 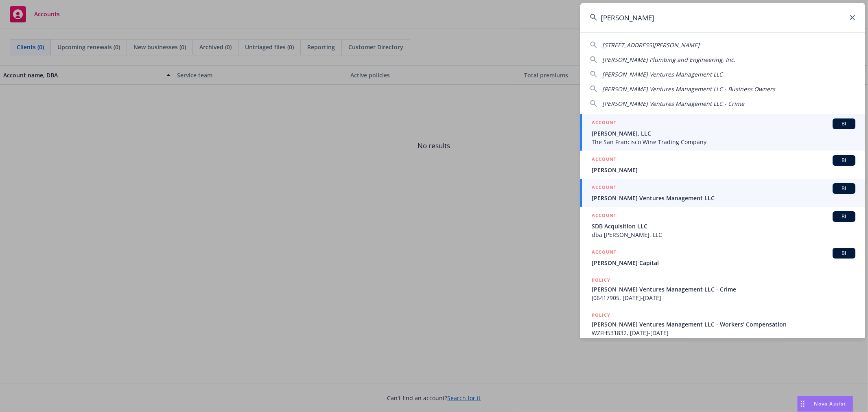 What do you see at coordinates (722, 18) in the screenshot?
I see `input: Search...` at bounding box center [722, 18].